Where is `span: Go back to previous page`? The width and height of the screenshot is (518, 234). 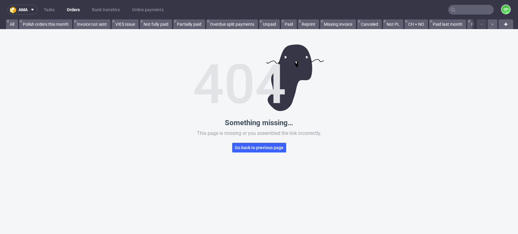
span: Go back to previous page is located at coordinates (259, 148).